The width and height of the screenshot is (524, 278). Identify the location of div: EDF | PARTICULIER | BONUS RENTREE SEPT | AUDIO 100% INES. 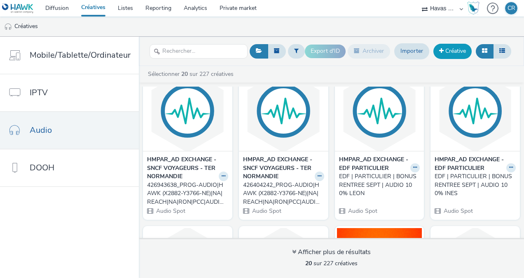
(473, 184).